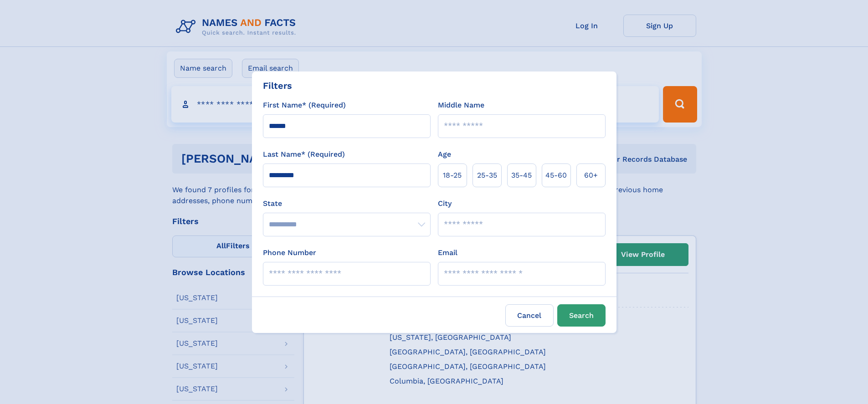 This screenshot has height=404, width=868. Describe the element at coordinates (304, 154) in the screenshot. I see `label: Last Name* (Required)` at that location.